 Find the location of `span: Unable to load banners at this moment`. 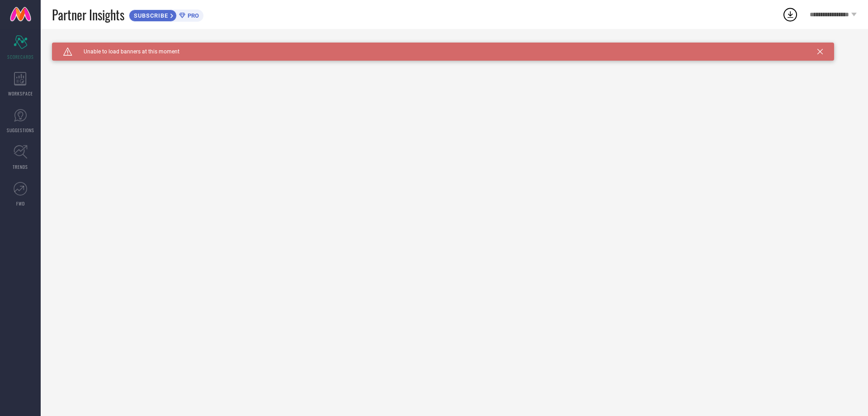

span: Unable to load banners at this moment is located at coordinates (125, 52).